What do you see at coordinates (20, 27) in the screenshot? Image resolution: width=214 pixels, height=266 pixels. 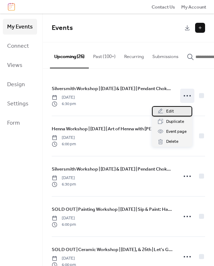 I see `span: My Events` at bounding box center [20, 27].